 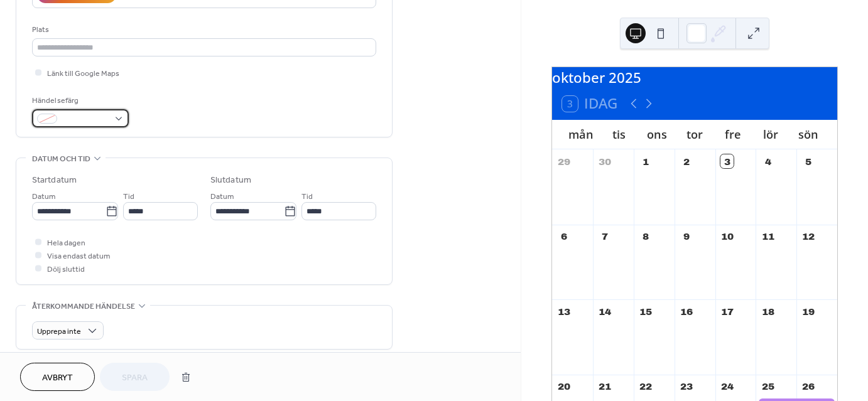 I want to click on span: Hela dagen, so click(x=66, y=243).